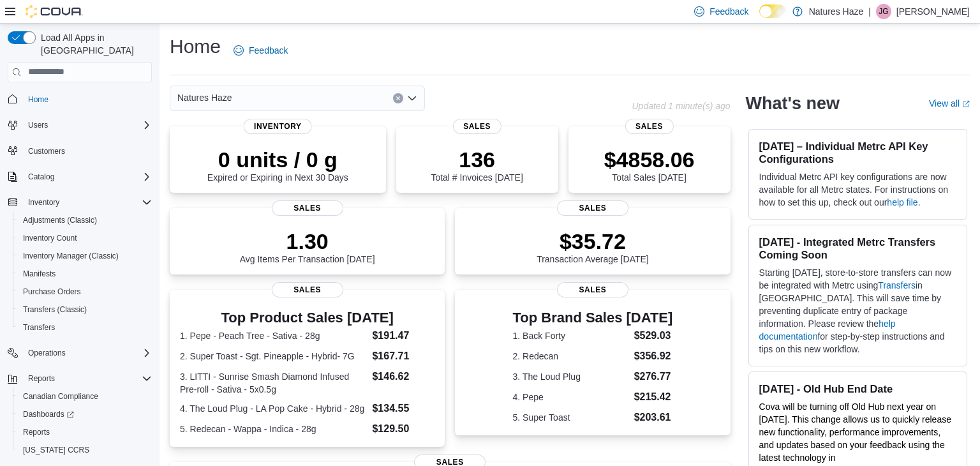 Image resolution: width=980 pixels, height=466 pixels. Describe the element at coordinates (273, 336) in the screenshot. I see `dt: 1. Pepe - Peach Tree - Sativa - 28g` at that location.